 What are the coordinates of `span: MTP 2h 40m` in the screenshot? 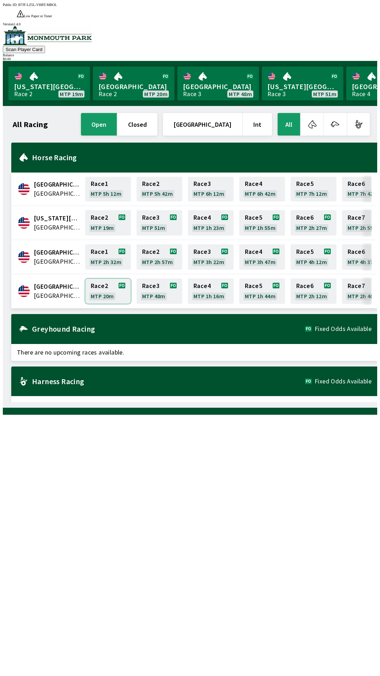 It's located at (363, 296).